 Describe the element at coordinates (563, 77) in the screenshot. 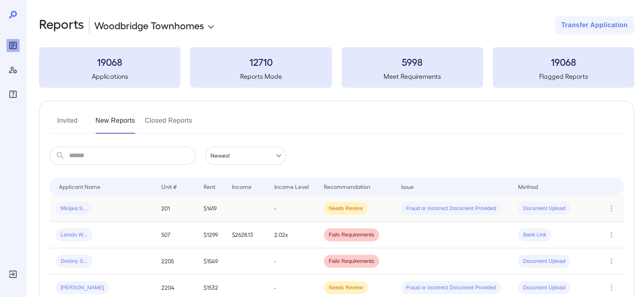

I see `h5: Flagged Reports` at that location.